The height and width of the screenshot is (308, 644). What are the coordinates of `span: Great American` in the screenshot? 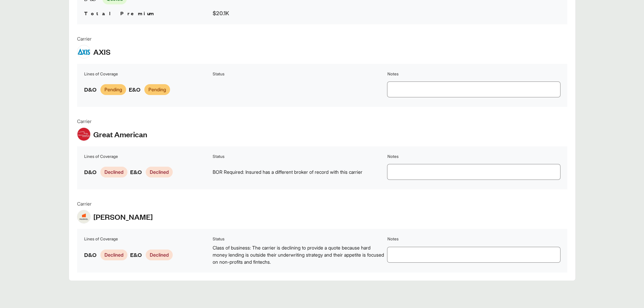 It's located at (120, 135).